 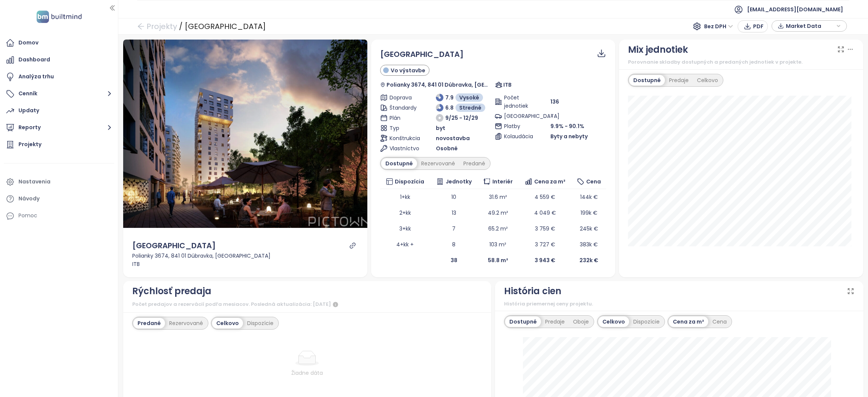 I want to click on b: 232k €, so click(x=589, y=261).